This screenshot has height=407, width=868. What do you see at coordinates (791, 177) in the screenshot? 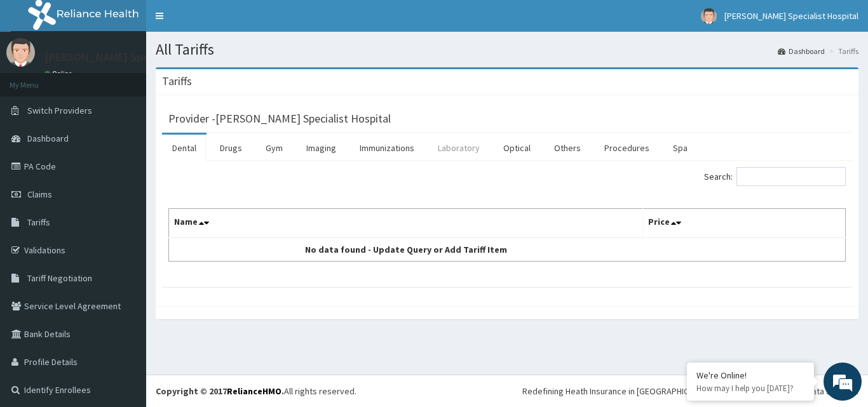
I see `input: Search:` at bounding box center [791, 177].